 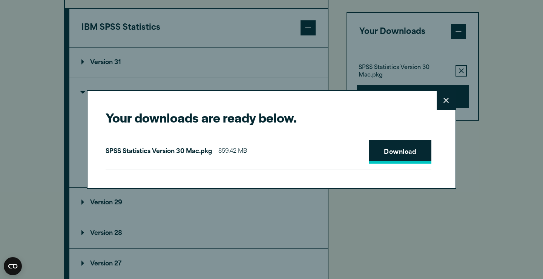 What do you see at coordinates (13, 266) in the screenshot?
I see `button: Open CMP widget` at bounding box center [13, 266].